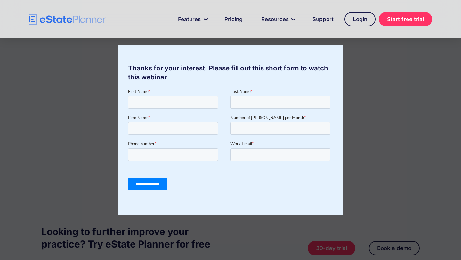 This screenshot has width=461, height=260. I want to click on a: Resources, so click(278, 19).